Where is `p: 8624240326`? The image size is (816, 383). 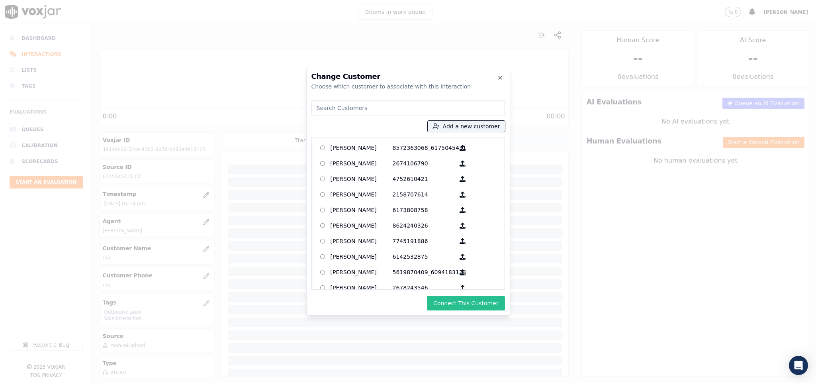 p: 8624240326 is located at coordinates (424, 226).